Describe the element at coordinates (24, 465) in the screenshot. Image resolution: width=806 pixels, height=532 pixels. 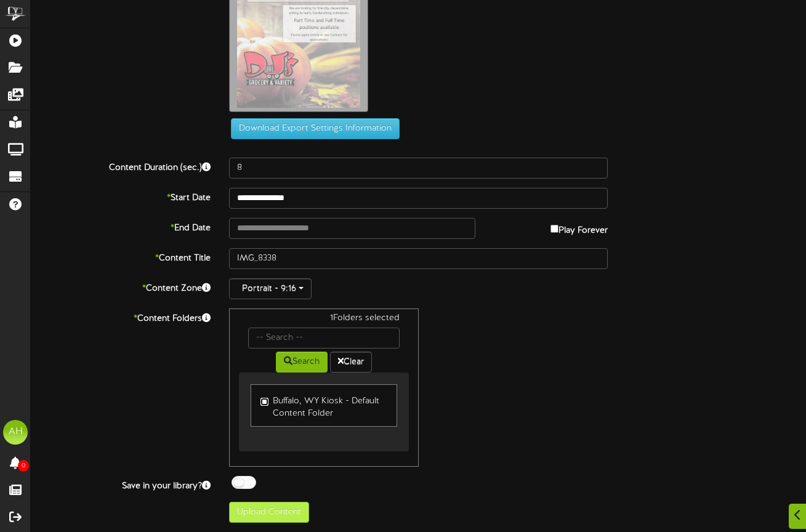
I see `span: 0` at that location.